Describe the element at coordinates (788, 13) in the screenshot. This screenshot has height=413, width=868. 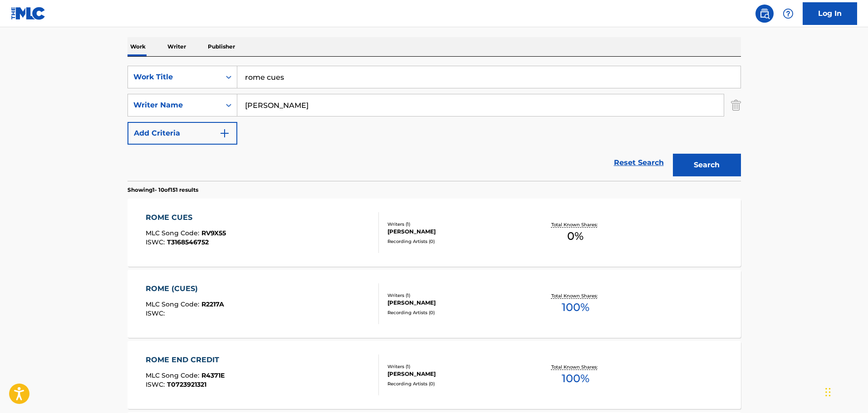
I see `div: Help` at that location.